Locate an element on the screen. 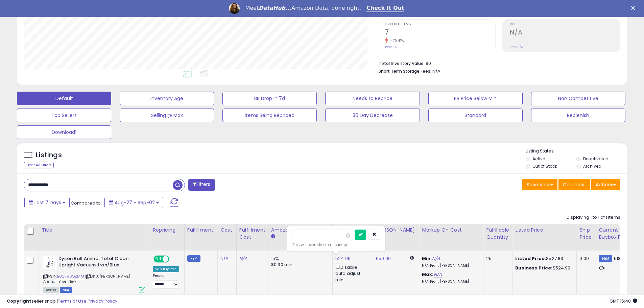 This screenshot has height=308, width=644. b: Total Inventory Value: is located at coordinates (402, 64).